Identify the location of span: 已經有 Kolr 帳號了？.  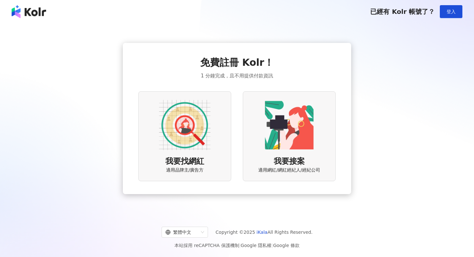
(403, 12).